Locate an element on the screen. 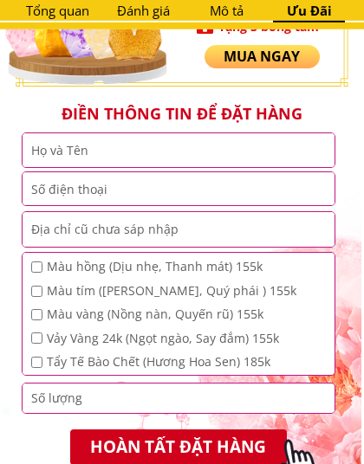  span: Màu vàng (Nồng nàn, Quyến rũ) 155k is located at coordinates (171, 314).